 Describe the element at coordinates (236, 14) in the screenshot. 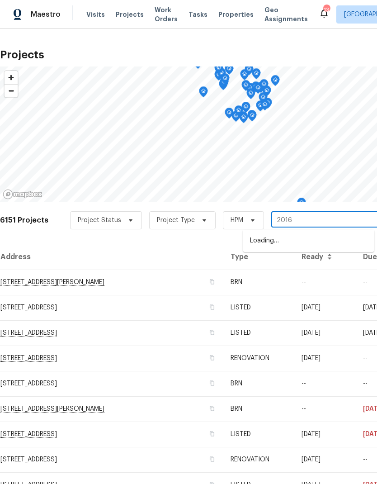

I see `span: Properties` at that location.